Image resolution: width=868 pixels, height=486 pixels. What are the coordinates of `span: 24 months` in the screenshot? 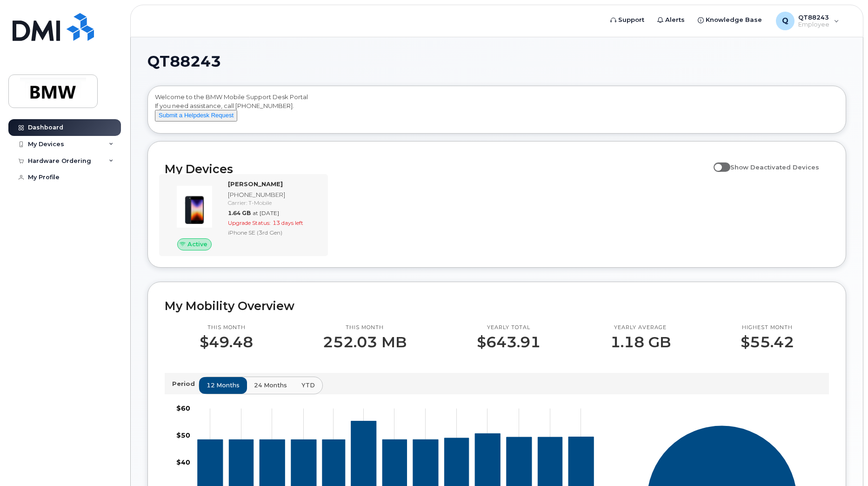 It's located at (271, 385).